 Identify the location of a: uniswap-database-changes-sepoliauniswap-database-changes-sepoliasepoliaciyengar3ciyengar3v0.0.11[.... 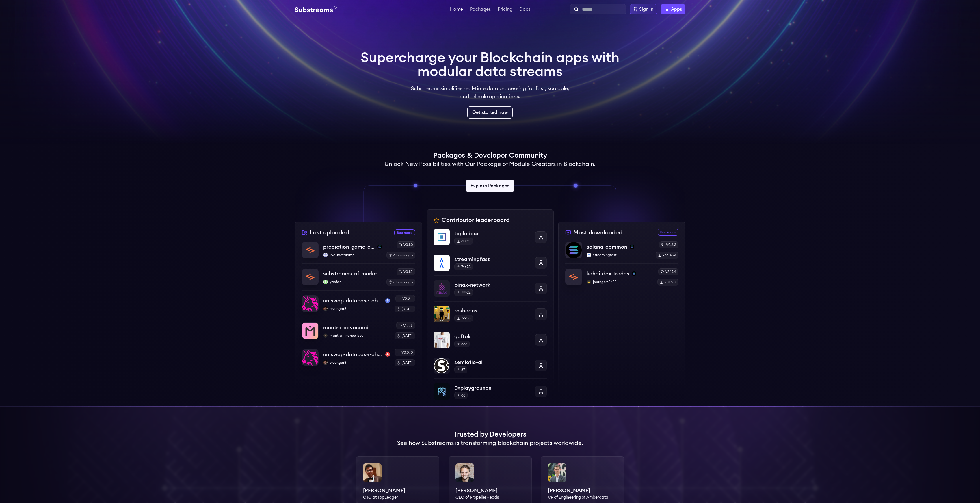
(358, 304).